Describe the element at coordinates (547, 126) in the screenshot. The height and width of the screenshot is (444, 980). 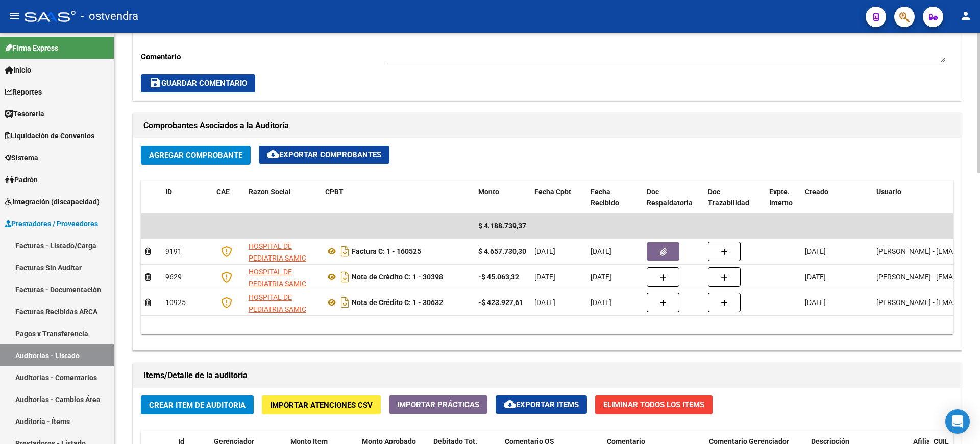
I see `h1: Comprobantes Asociados a la Auditoría` at that location.